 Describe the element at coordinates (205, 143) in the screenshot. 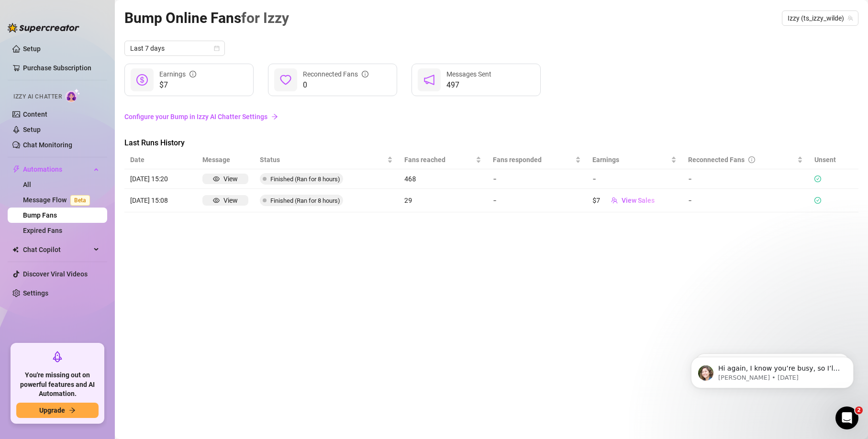

I see `span: Last Runs History` at that location.